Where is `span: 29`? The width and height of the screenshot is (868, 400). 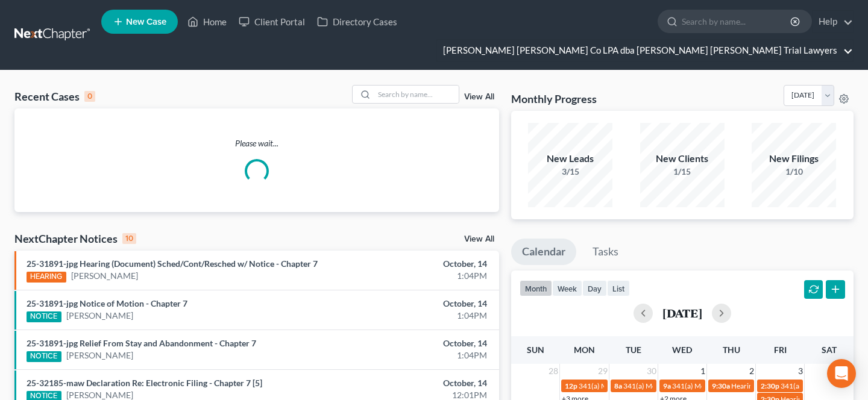 span: 29 is located at coordinates (603, 371).